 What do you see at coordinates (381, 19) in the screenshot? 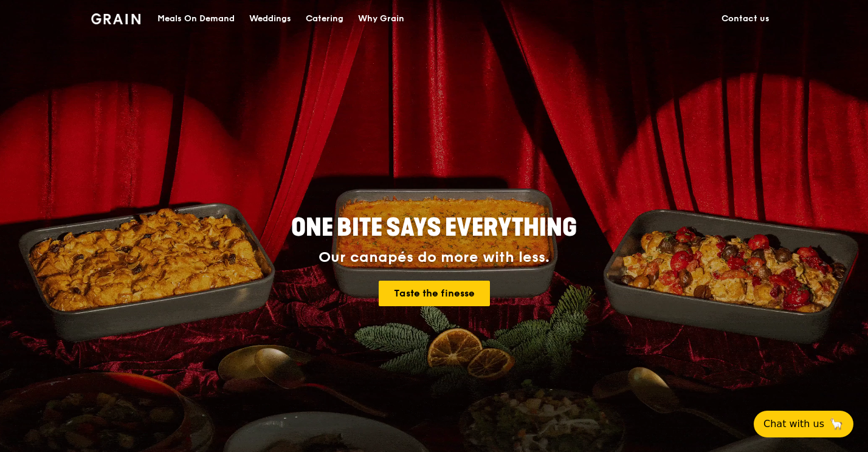
I see `a: Why Grain` at bounding box center [381, 19].